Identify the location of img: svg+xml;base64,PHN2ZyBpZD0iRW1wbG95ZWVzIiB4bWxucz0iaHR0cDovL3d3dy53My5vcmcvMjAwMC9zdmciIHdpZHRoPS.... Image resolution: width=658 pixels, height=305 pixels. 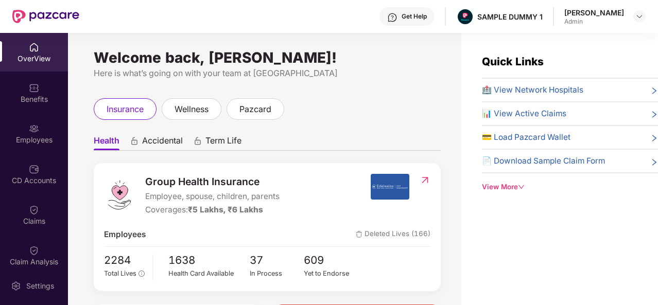
(34, 129).